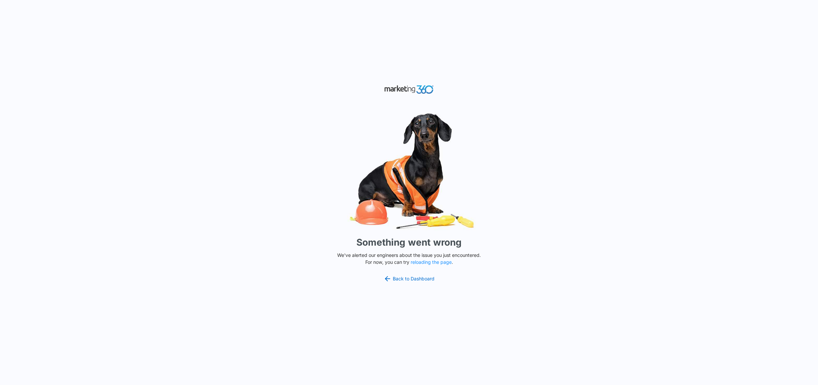  Describe the element at coordinates (409, 242) in the screenshot. I see `h1: Something went wrong` at that location.